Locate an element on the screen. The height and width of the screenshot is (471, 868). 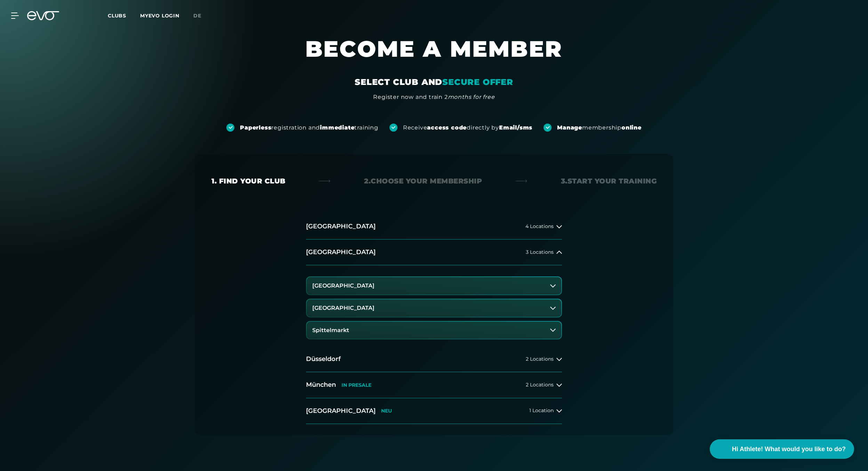
em: SECURE OFFER is located at coordinates (478, 82).